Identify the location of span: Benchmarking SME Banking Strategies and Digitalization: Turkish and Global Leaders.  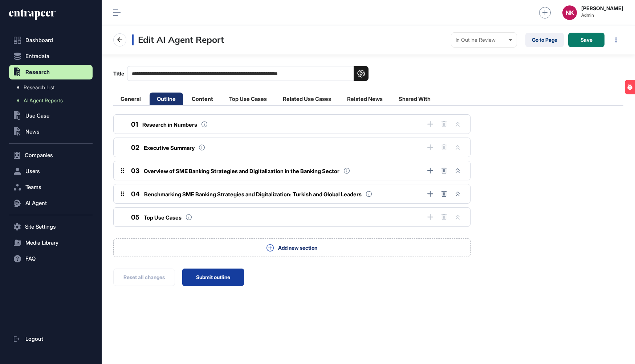
(253, 194).